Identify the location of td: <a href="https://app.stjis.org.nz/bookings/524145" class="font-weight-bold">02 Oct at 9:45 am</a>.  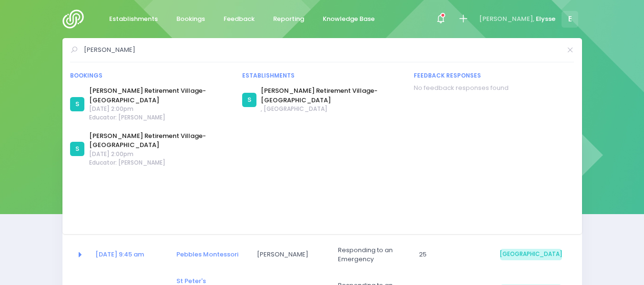
(130, 255).